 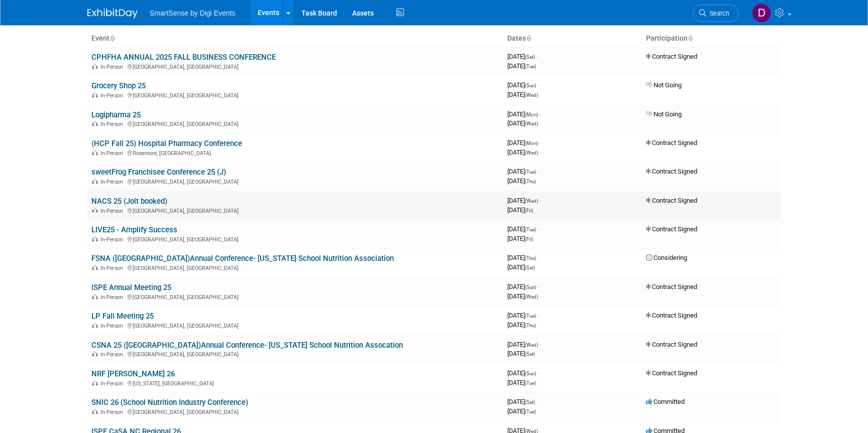 What do you see at coordinates (529, 38) in the screenshot?
I see `a: Sort by Start Date` at bounding box center [529, 38].